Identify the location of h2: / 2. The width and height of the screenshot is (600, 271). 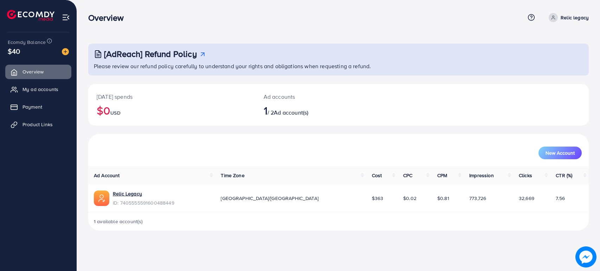
(318, 110).